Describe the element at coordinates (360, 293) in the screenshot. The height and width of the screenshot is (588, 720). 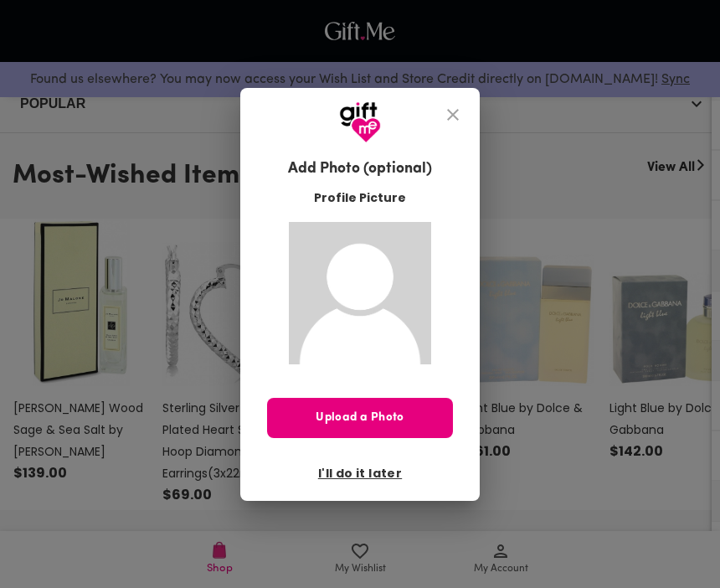
I see `img: Gift.me default profile picture` at that location.